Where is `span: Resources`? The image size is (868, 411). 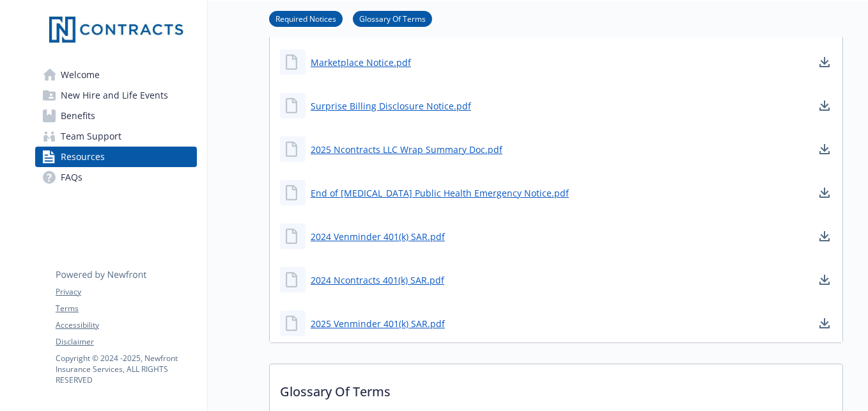 span: Resources is located at coordinates (82, 157).